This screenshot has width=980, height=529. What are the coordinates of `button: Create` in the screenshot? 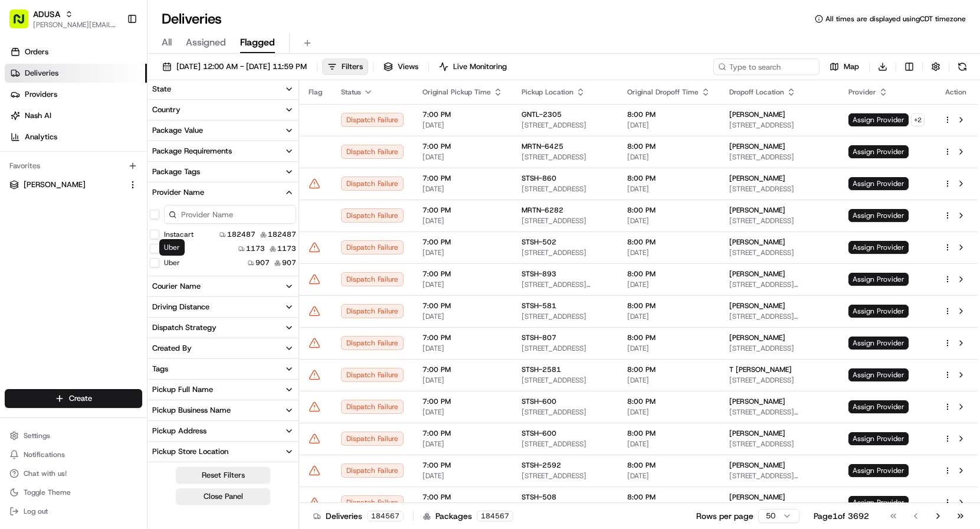 It's located at (73, 399).